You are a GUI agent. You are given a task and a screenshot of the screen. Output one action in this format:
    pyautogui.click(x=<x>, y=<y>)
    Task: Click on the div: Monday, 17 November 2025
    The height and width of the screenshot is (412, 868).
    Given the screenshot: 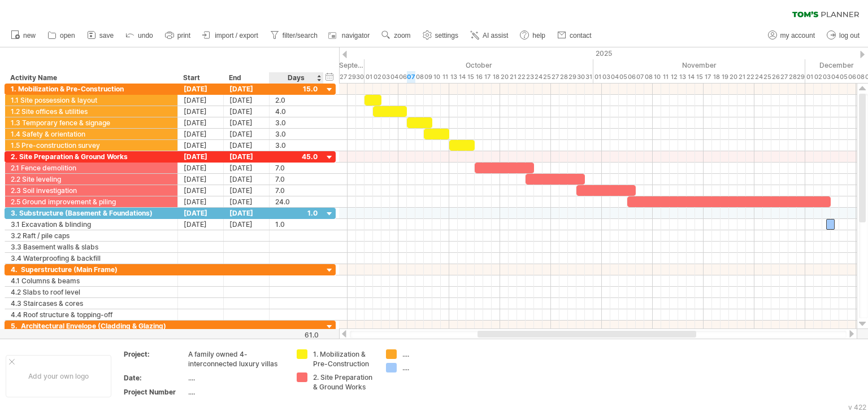 What is the action you would take?
    pyautogui.click(x=708, y=77)
    